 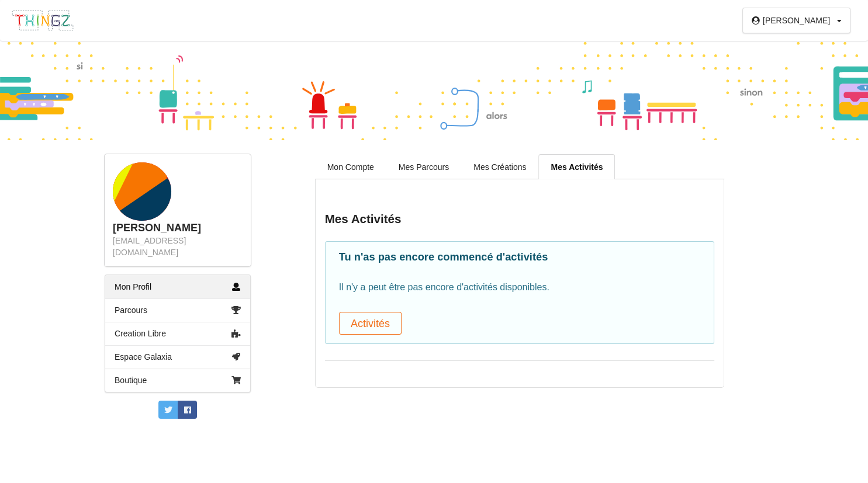 I want to click on a: Mes Créations, so click(x=500, y=167).